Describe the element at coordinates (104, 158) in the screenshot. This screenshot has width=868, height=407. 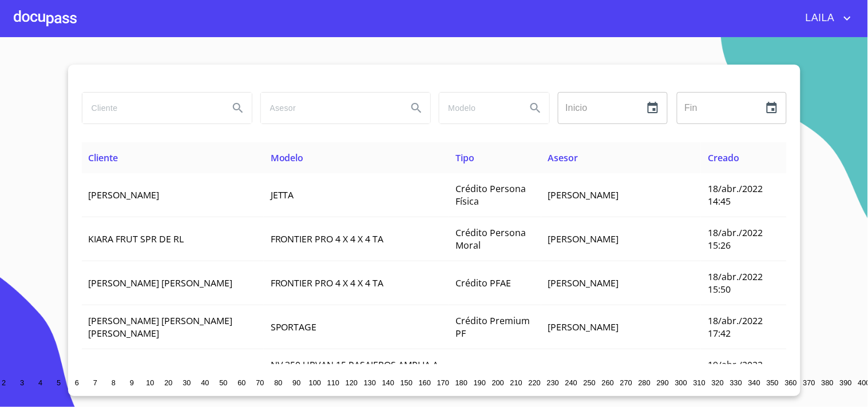
I see `span: Cliente` at that location.